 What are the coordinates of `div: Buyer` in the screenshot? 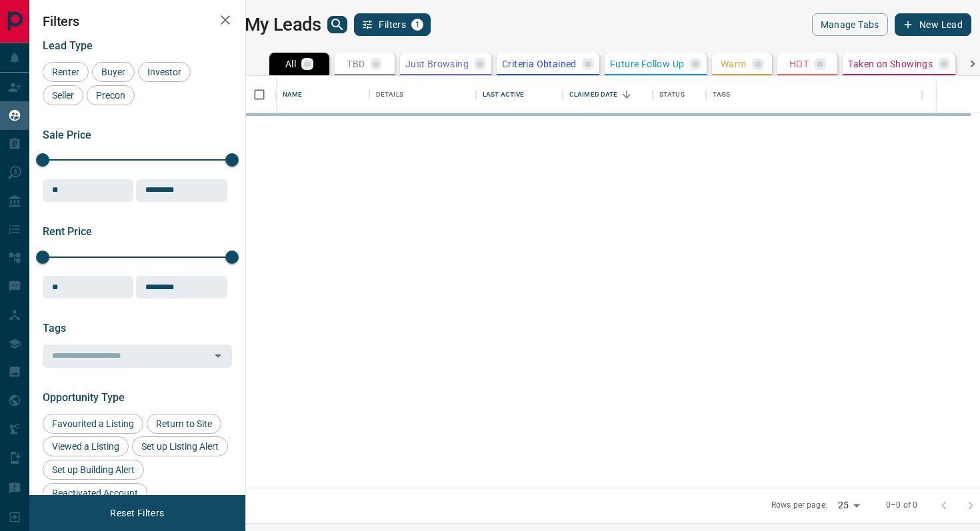 It's located at (114, 72).